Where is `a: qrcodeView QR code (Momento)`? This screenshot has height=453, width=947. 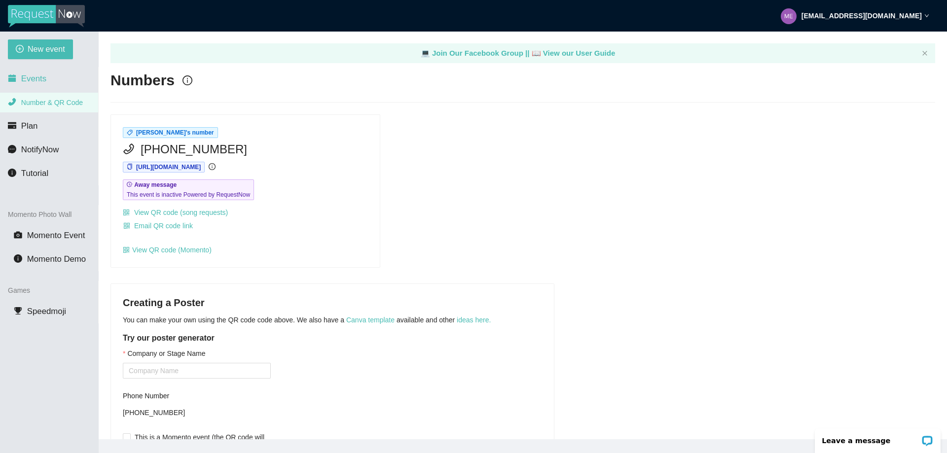
a: qrcodeView QR code (Momento) is located at coordinates (167, 250).